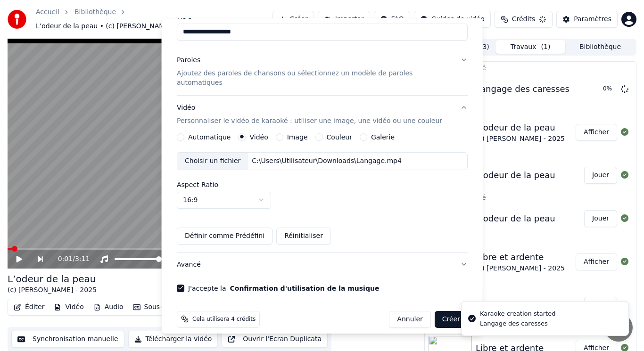 The width and height of the screenshot is (644, 351). I want to click on span: Cela utilisera 4 crédits, so click(224, 319).